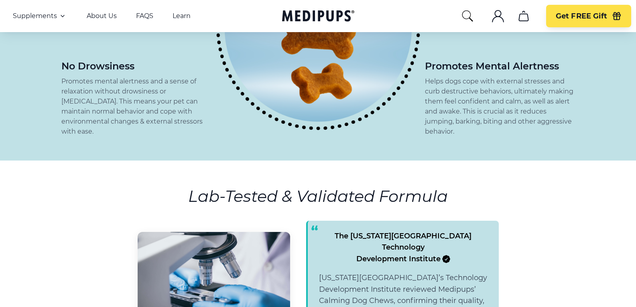  What do you see at coordinates (318, 196) in the screenshot?
I see `h2: Lab-Tested & Validated Formula` at bounding box center [318, 196].